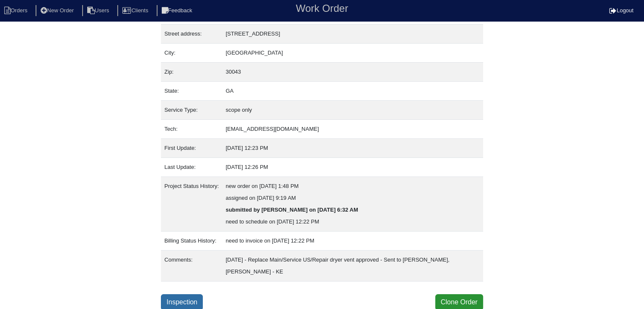 This screenshot has width=644, height=309. I want to click on td: 30043, so click(353, 72).